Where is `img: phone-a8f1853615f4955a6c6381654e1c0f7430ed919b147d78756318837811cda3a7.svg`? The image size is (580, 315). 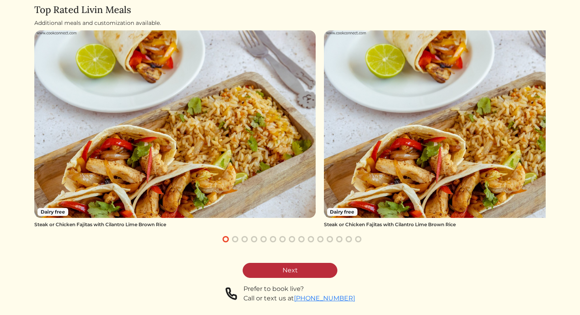
img: phone-a8f1853615f4955a6c6381654e1c0f7430ed919b147d78756318837811cda3a7.svg is located at coordinates (231, 294).